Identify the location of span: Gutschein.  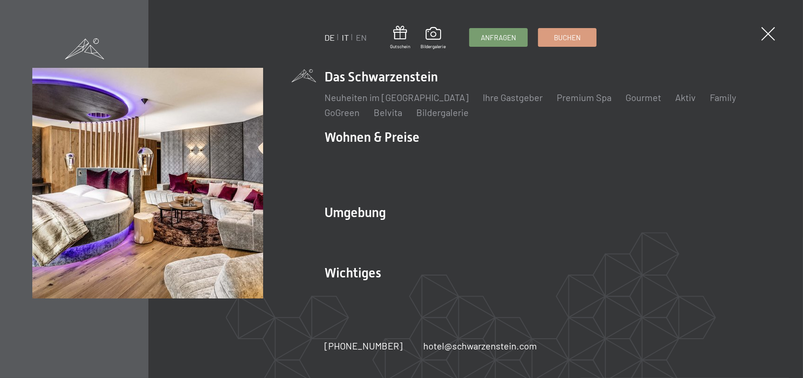
(400, 46).